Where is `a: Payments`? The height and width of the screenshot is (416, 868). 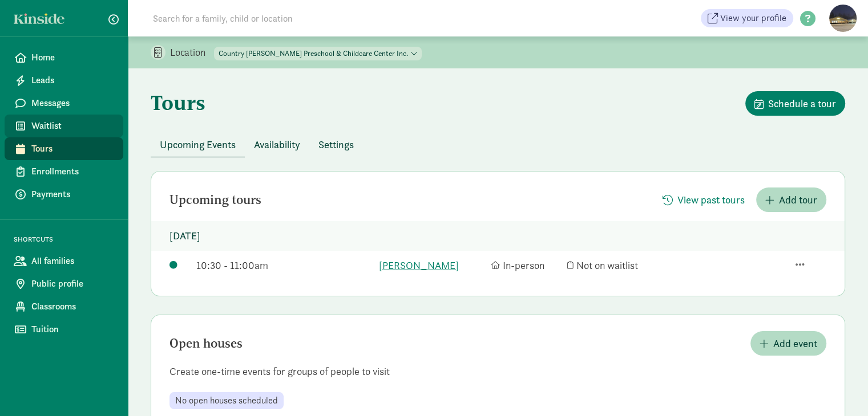
a: Payments is located at coordinates (64, 194).